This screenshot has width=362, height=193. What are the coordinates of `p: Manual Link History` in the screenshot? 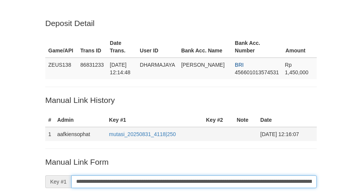 It's located at (181, 100).